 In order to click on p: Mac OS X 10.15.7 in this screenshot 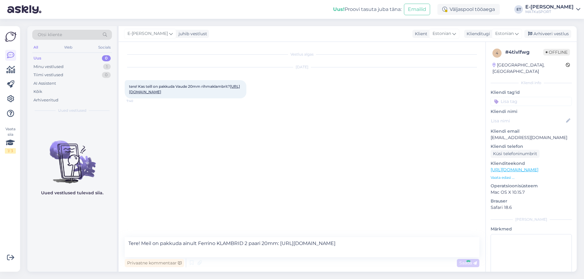, I will do `click(531, 192)`.